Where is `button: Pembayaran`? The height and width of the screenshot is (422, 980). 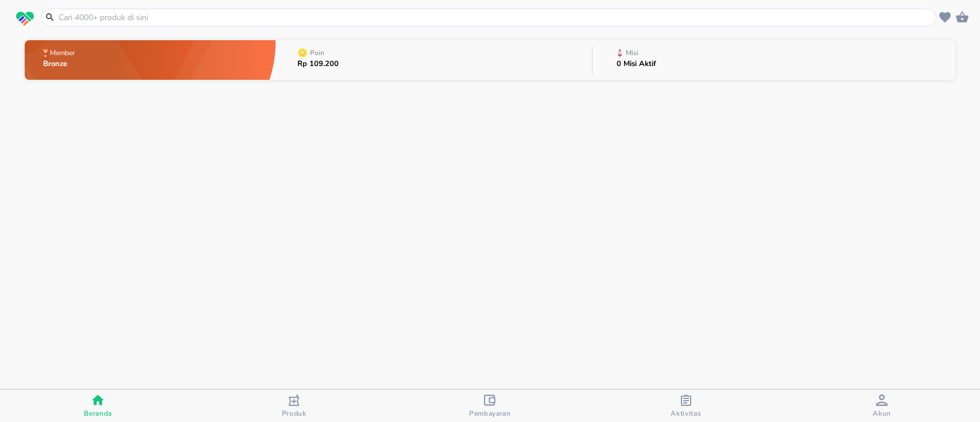 button: Pembayaran is located at coordinates (490, 405).